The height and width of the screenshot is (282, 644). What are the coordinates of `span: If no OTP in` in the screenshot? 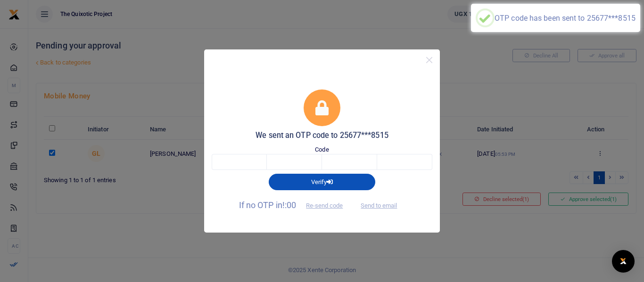 It's located at (295, 205).